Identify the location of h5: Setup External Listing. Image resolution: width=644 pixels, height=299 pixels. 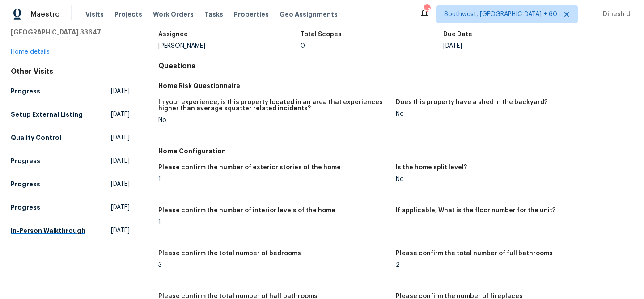
(46, 114).